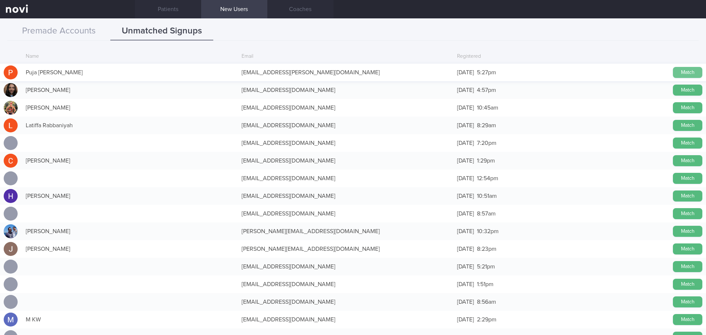 Image resolution: width=706 pixels, height=335 pixels. What do you see at coordinates (346, 57) in the screenshot?
I see `div: Email` at bounding box center [346, 57].